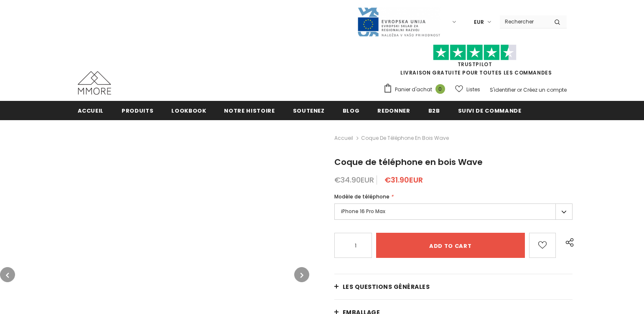 The image size is (644, 314). What do you see at coordinates (519, 90) in the screenshot?
I see `span: or` at bounding box center [519, 90].